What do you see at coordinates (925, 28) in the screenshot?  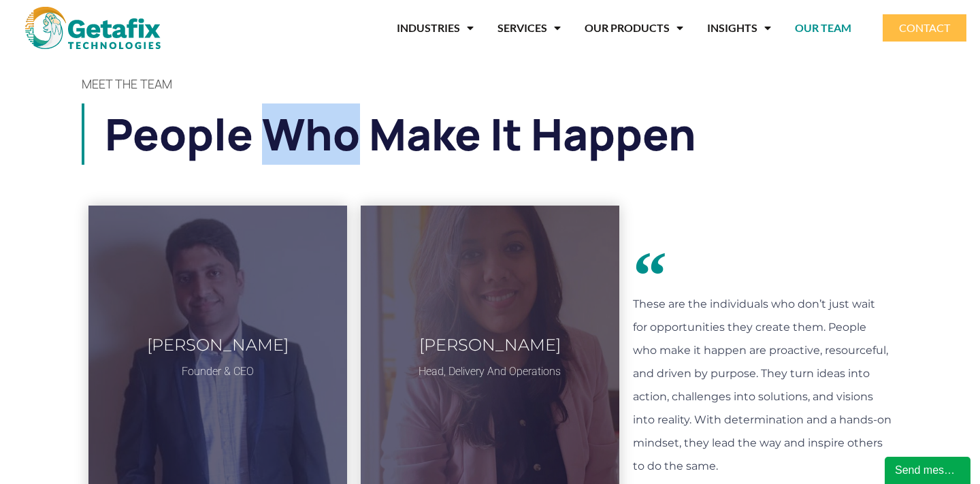 I see `a: CONTACT` at bounding box center [925, 28].